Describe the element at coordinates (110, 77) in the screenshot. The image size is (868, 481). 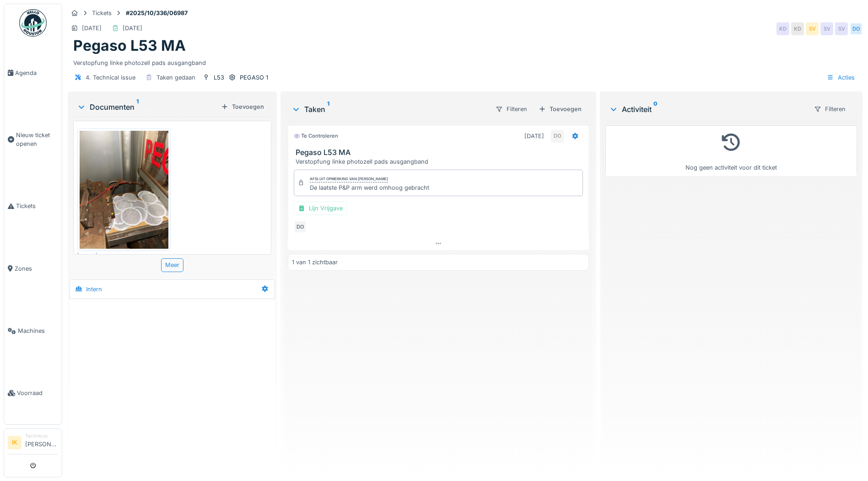
I see `div: 4. Technical issue` at that location.